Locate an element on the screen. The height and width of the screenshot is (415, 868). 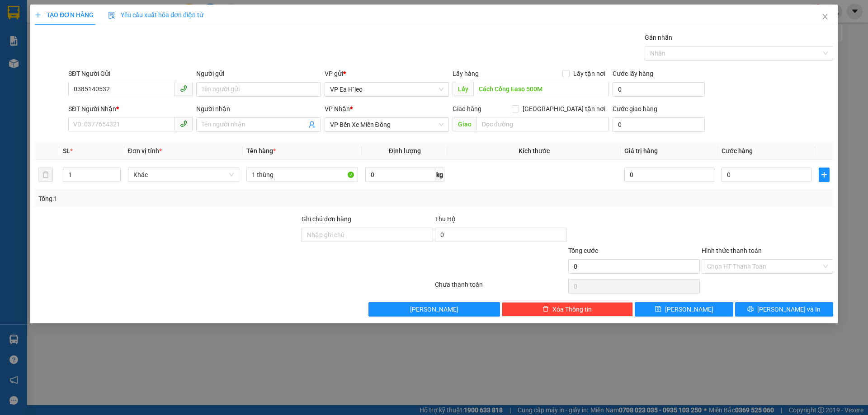
button: Close is located at coordinates (825, 17).